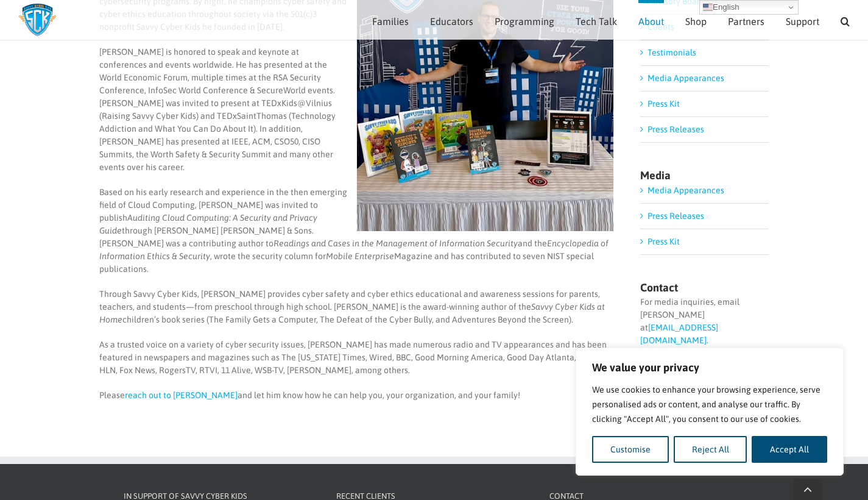  I want to click on span: Educators, so click(452, 21).